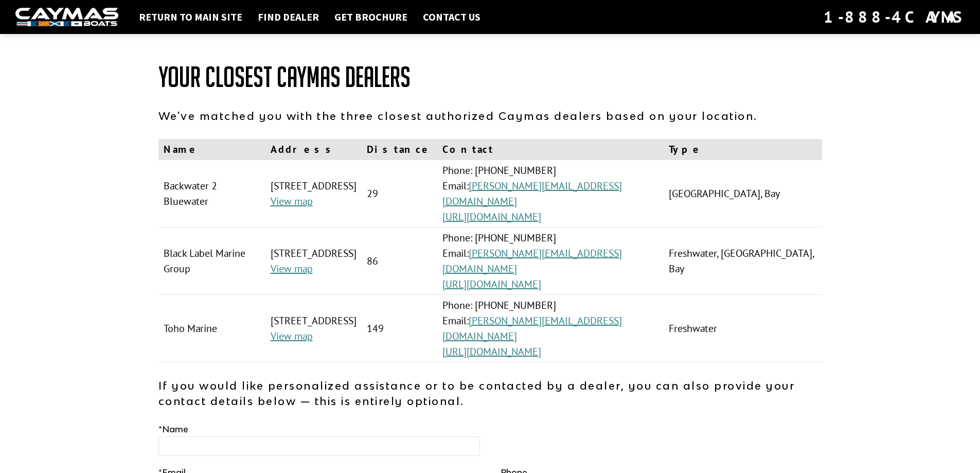  I want to click on p: If you would like personalized assistance or to be contacted by a dealer, you can also provide yo..., so click(490, 394).